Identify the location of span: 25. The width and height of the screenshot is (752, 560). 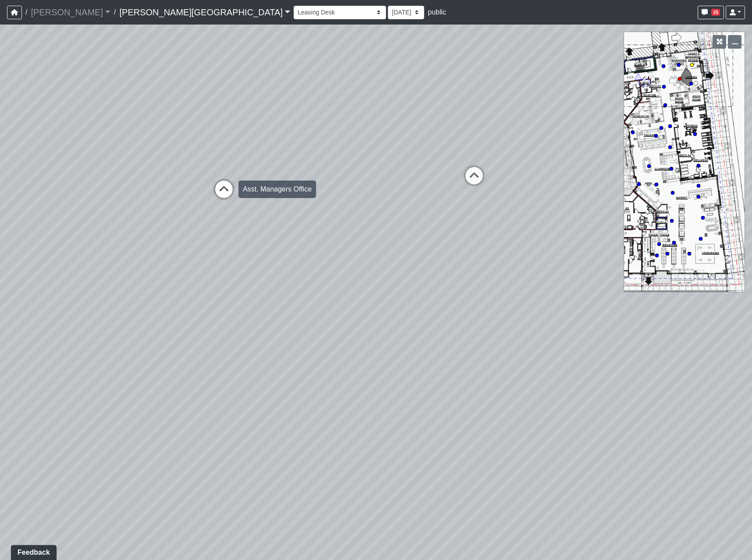
(716, 12).